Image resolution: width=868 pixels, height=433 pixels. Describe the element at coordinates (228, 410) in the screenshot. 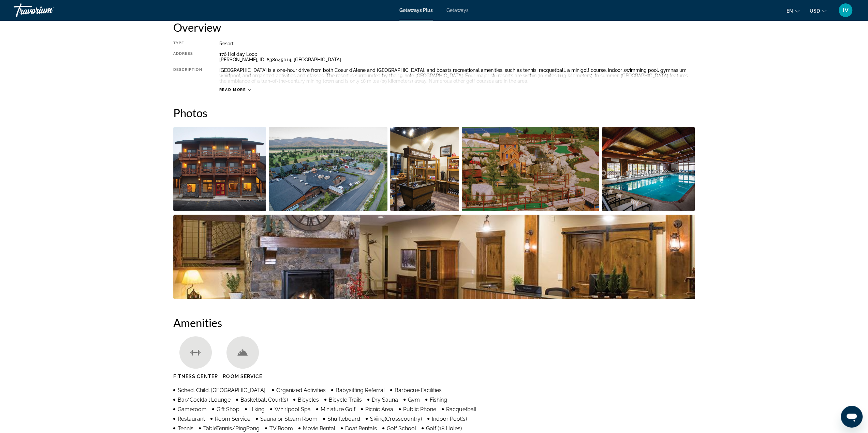

I see `span: Gift Shop` at that location.